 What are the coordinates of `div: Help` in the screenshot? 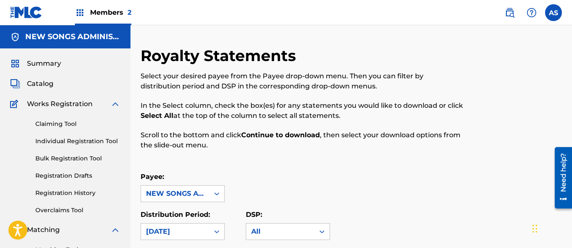 It's located at (532, 13).